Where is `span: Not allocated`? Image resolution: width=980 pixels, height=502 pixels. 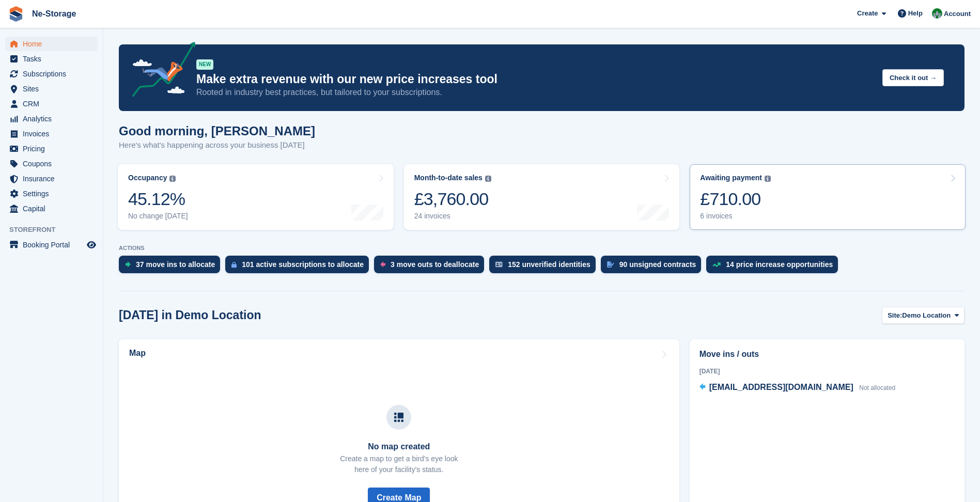
span: Not allocated is located at coordinates (877, 388).